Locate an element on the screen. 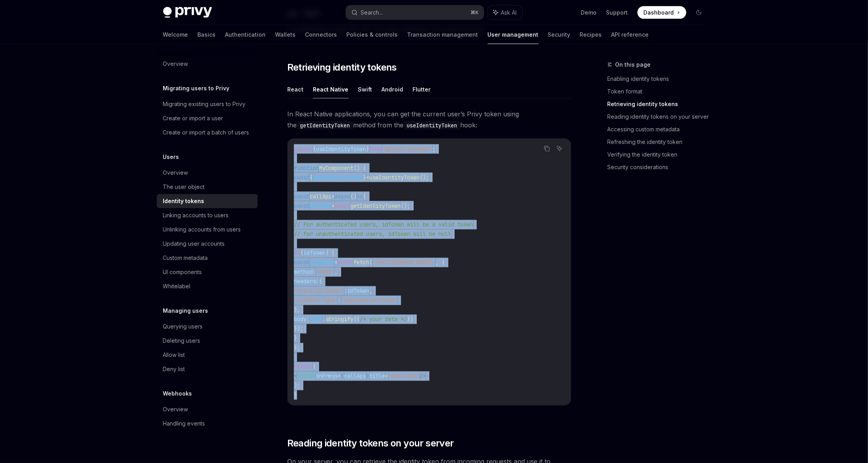 This screenshot has height=463, width=868. a: Wallets is located at coordinates (286, 35).